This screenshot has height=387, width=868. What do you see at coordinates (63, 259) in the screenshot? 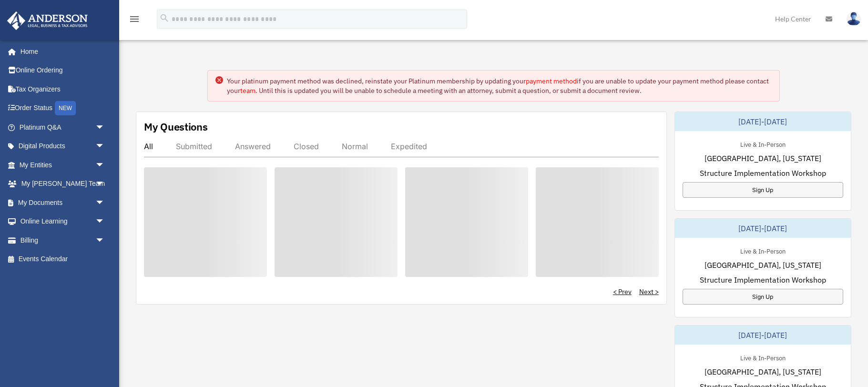
I see `a: Events Calendar` at bounding box center [63, 259].